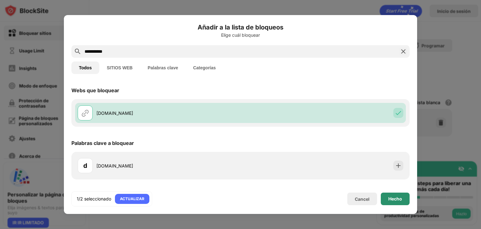 This screenshot has width=481, height=229. I want to click on div: ACTUALIZAR, so click(132, 199).